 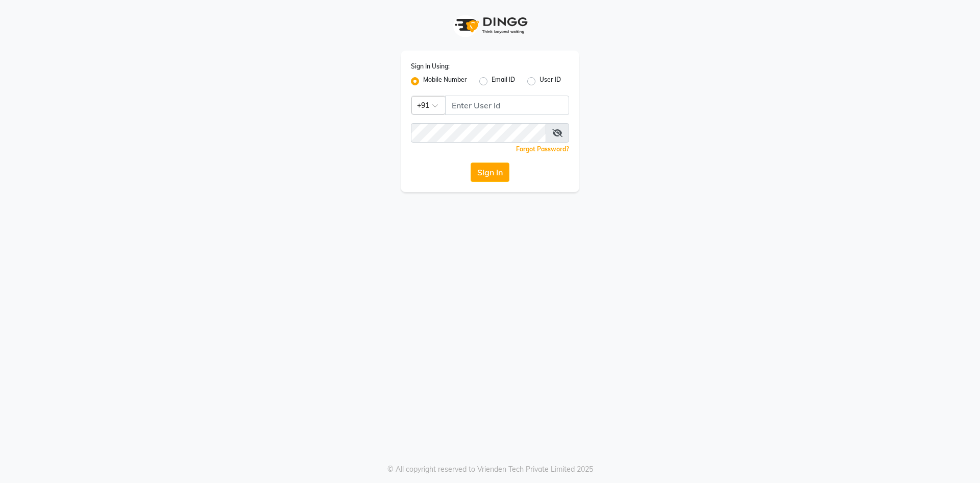 I want to click on img: logo1.svg, so click(x=490, y=25).